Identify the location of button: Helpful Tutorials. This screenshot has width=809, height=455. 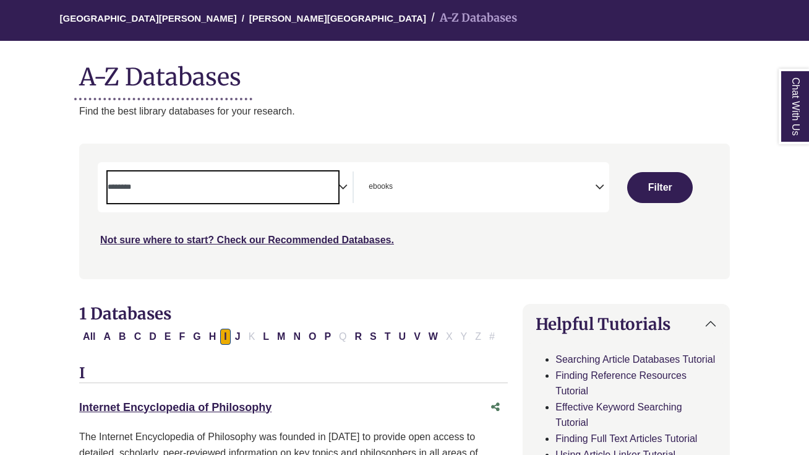
(626, 324).